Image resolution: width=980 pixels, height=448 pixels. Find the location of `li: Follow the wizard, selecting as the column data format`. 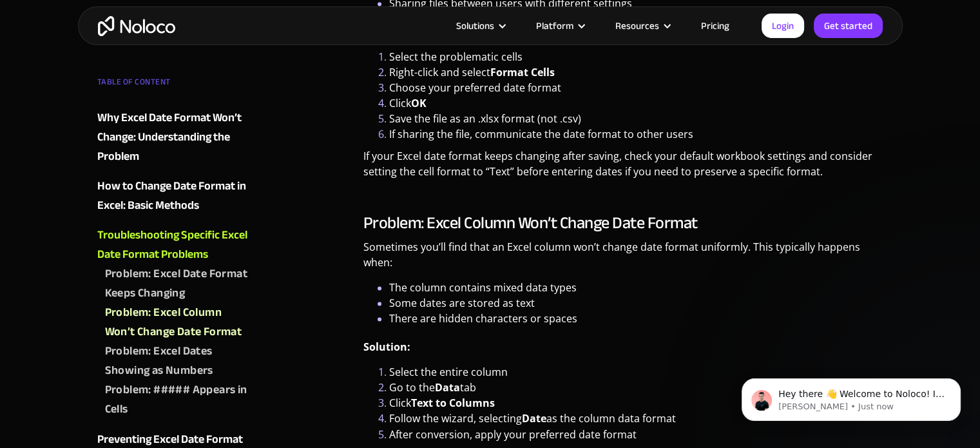

li: Follow the wizard, selecting as the column data format is located at coordinates (636, 418).